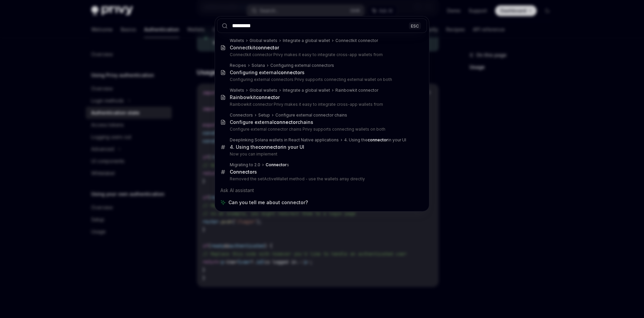 Image resolution: width=644 pixels, height=318 pixels. What do you see at coordinates (254, 97) in the screenshot?
I see `div: Rainbowkit` at bounding box center [254, 97].